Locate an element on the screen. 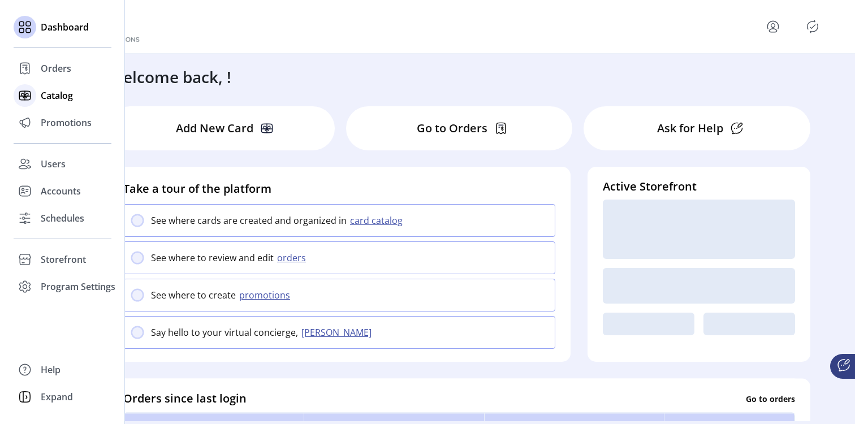  button: menu is located at coordinates (773, 27).